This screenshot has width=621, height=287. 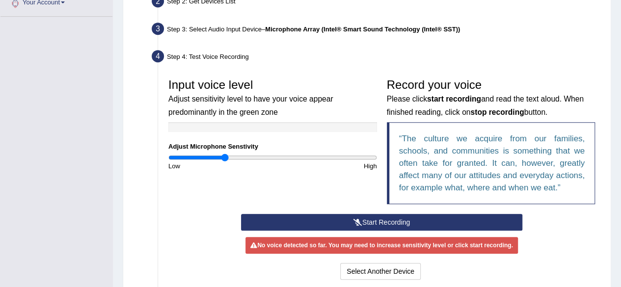 I want to click on q: The culture we acquire from our families, schools, and communities is something that we often tak..., so click(x=492, y=163).